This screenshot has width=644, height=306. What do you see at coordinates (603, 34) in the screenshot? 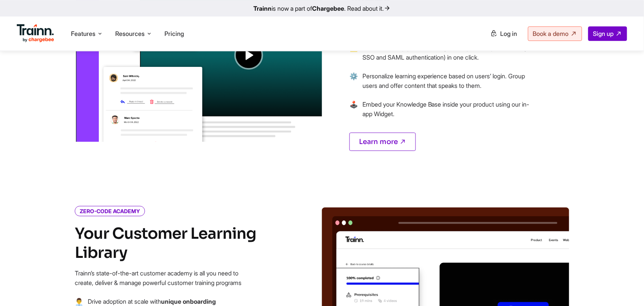
I see `span: Sign up` at bounding box center [603, 34].